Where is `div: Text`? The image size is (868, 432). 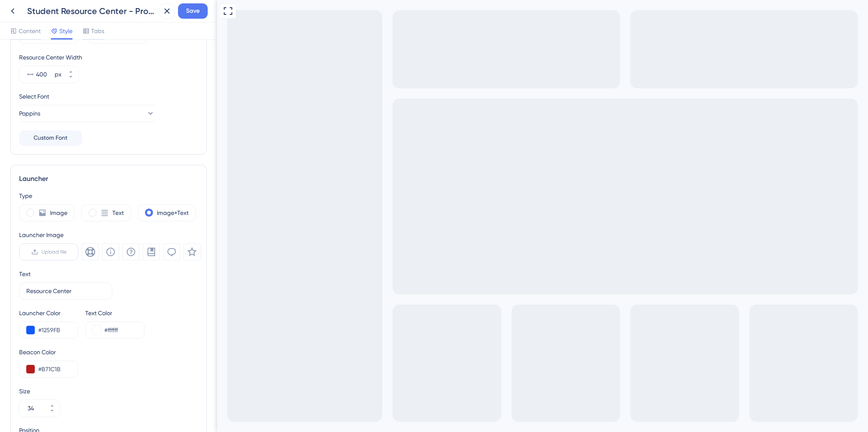 div: Text is located at coordinates (25, 273).